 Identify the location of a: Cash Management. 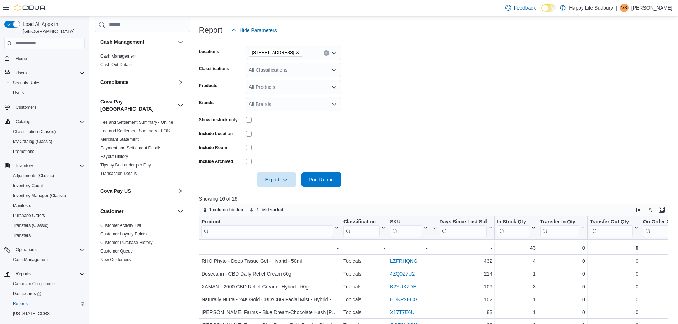
(118, 56).